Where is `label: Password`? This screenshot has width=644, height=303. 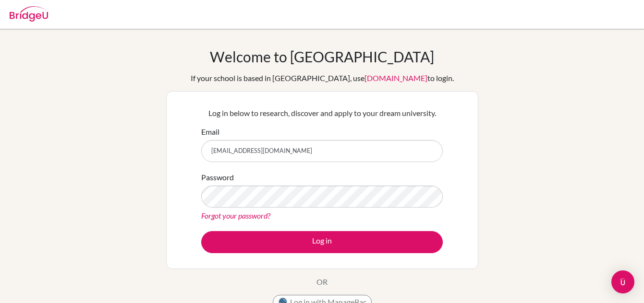 label: Password is located at coordinates (217, 177).